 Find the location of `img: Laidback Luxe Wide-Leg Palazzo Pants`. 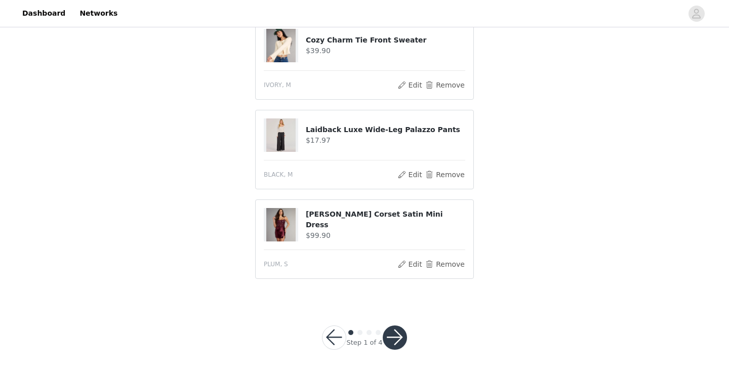

img: Laidback Luxe Wide-Leg Palazzo Pants is located at coordinates (281, 135).